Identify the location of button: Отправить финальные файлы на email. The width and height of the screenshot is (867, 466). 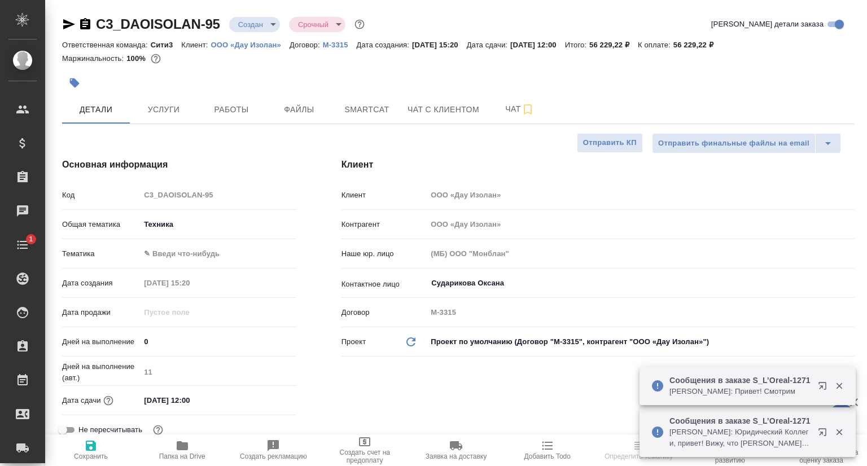
(734, 143).